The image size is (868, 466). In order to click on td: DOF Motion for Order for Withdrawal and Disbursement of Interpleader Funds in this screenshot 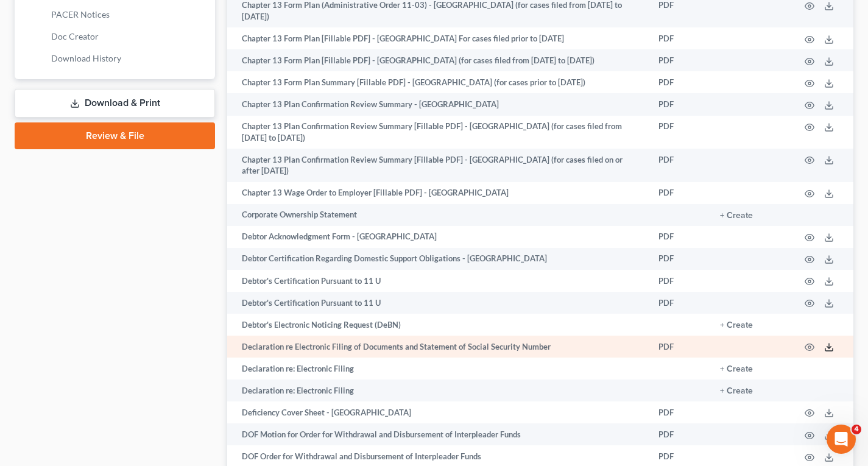, I will do `click(438, 434)`.